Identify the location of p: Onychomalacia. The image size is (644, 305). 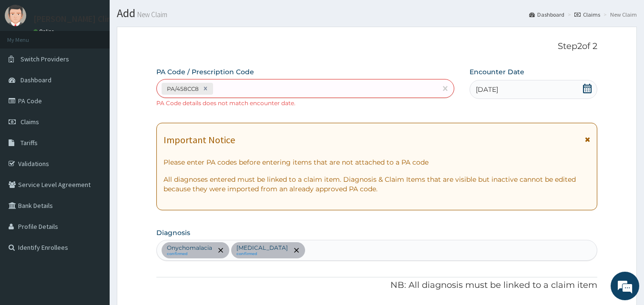
(189, 248).